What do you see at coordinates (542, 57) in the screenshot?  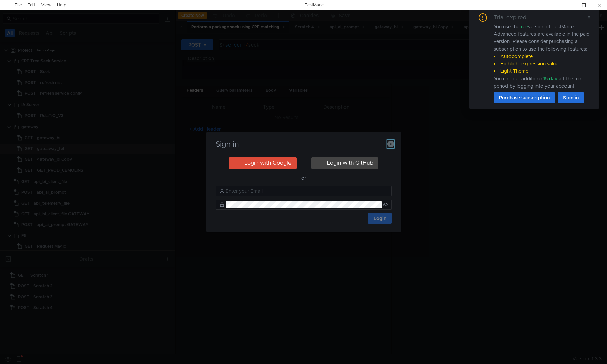 I see `li: Autocomplete` at bounding box center [542, 57].